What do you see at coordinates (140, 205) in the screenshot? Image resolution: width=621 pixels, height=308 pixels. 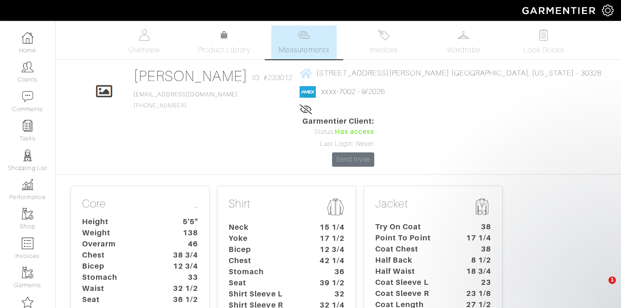 I see `p: Core` at bounding box center [140, 205].